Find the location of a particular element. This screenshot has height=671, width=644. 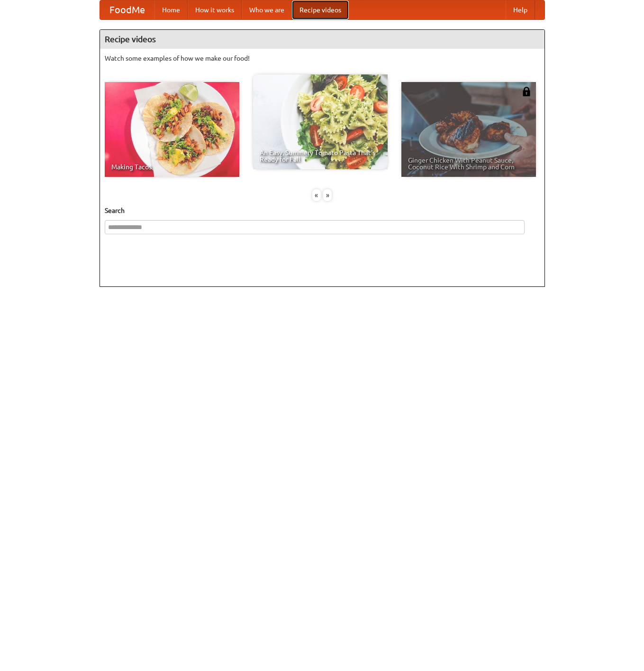

a: Help is located at coordinates (520, 10).